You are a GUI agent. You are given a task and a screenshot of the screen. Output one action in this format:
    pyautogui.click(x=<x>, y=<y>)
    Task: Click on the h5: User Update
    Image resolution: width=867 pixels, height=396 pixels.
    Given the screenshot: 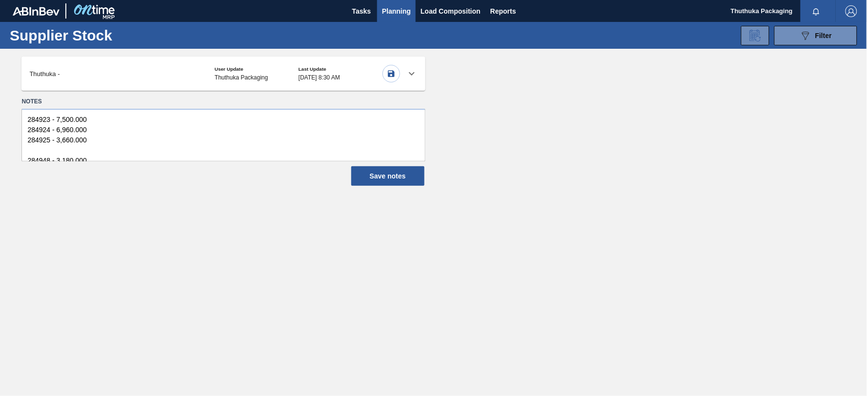 What is the action you would take?
    pyautogui.click(x=257, y=69)
    